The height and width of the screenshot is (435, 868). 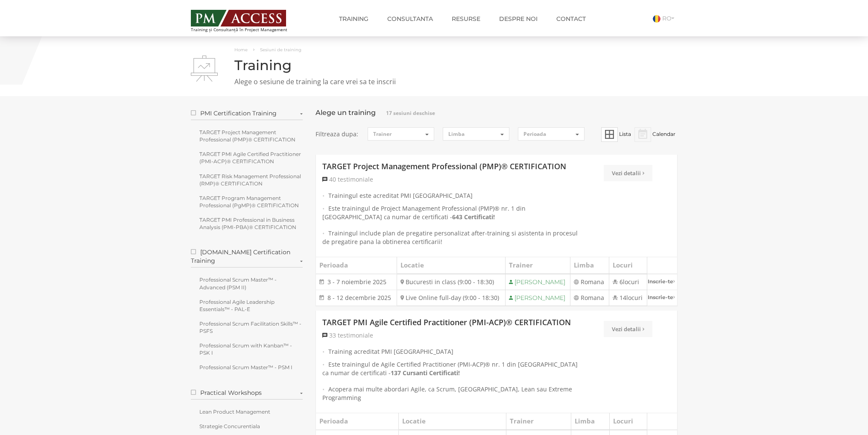 What do you see at coordinates (410, 112) in the screenshot?
I see `span: 17 sesiuni deschise` at bounding box center [410, 112].